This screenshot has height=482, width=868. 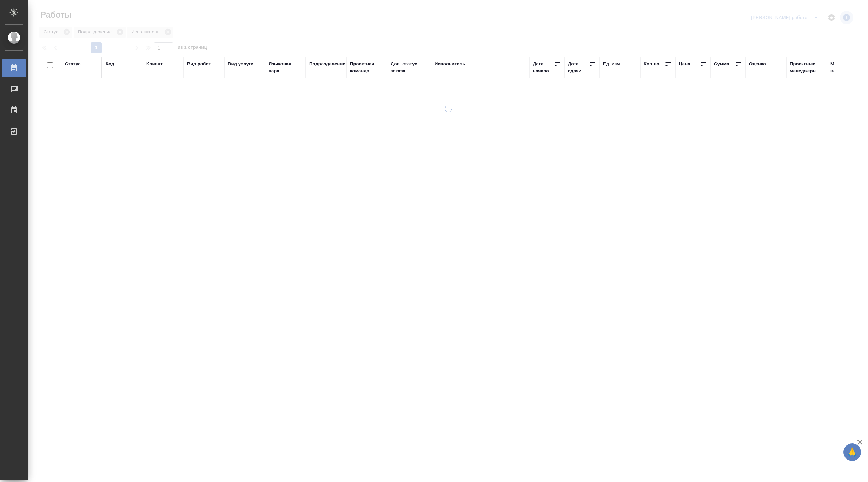 What do you see at coordinates (409, 67) in the screenshot?
I see `div: Доп. статус заказа` at bounding box center [409, 67].